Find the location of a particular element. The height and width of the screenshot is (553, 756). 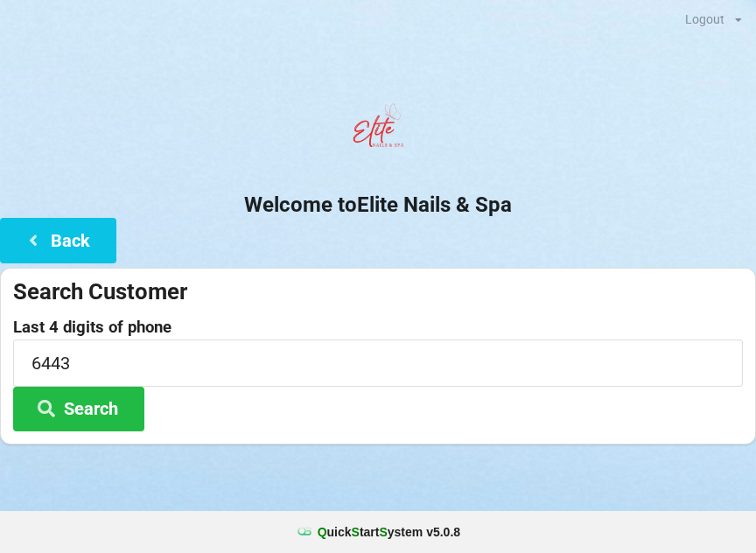

span: Q is located at coordinates (322, 532).